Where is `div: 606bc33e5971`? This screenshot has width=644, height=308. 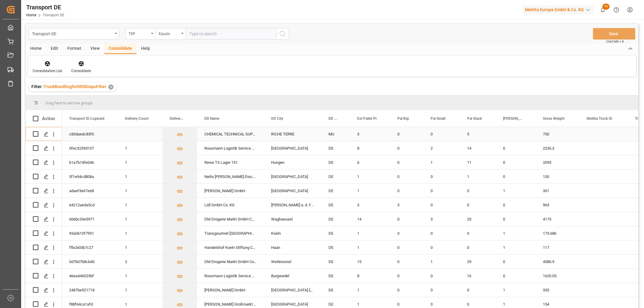 div: 606bc33e5971 is located at coordinates (90, 219).